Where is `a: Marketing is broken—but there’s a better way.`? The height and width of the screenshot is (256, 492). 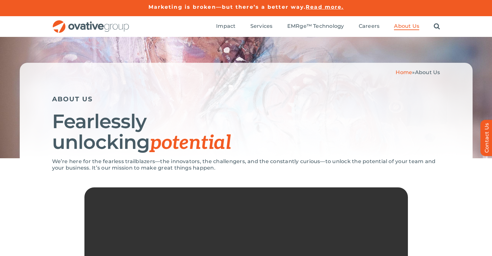
a: Marketing is broken—but there’s a better way. is located at coordinates (227, 7).